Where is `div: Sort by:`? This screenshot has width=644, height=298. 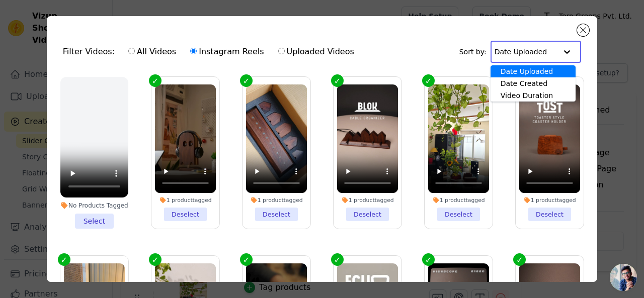
div: Sort by: is located at coordinates (520, 52).